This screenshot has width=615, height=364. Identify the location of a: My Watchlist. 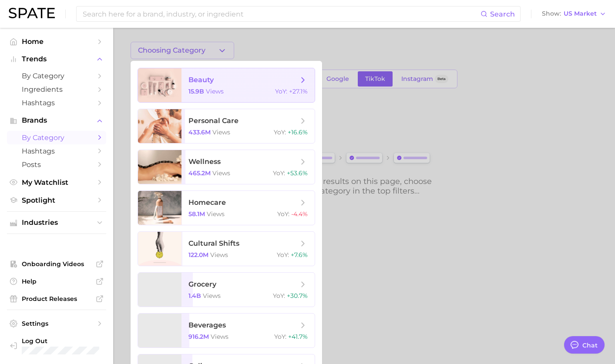
(56, 182).